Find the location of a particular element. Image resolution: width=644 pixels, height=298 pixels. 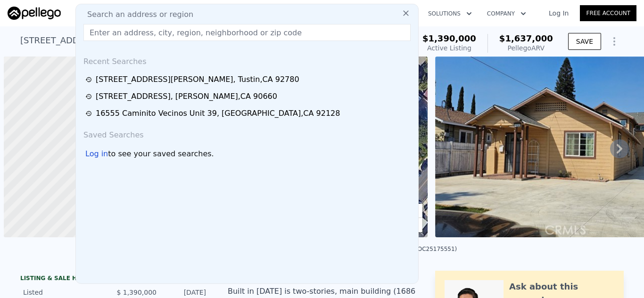

a: Log In is located at coordinates (559, 13).